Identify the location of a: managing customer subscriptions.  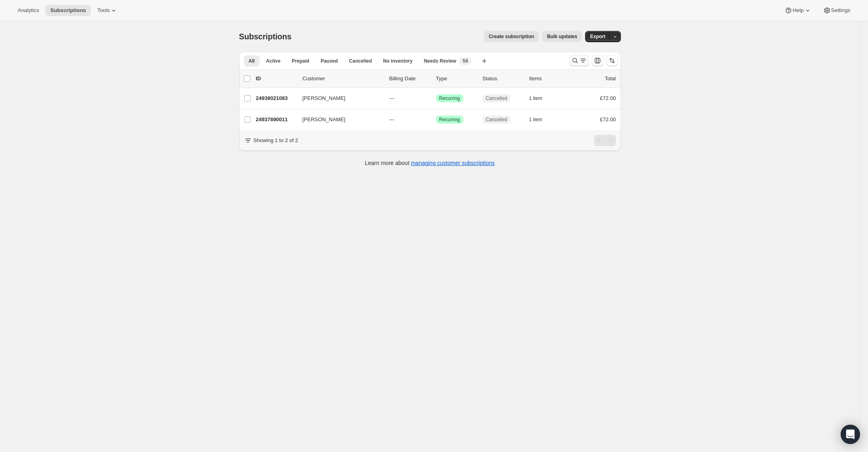
(452, 163).